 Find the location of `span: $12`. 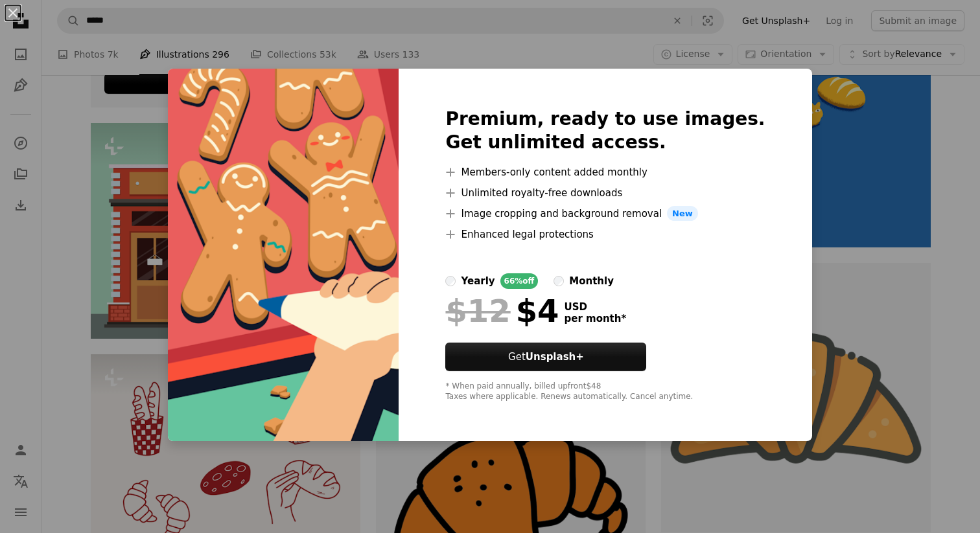

span: $12 is located at coordinates (478, 311).